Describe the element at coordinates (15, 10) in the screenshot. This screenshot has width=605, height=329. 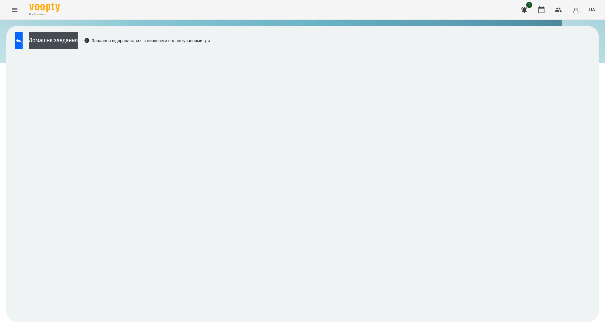
I see `button: Menu` at that location.